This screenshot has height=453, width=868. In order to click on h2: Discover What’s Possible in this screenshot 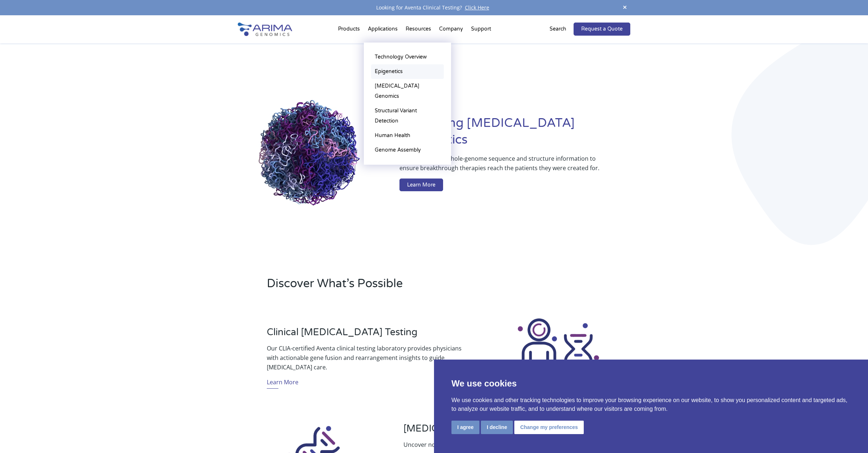, I will do `click(397, 287)`.